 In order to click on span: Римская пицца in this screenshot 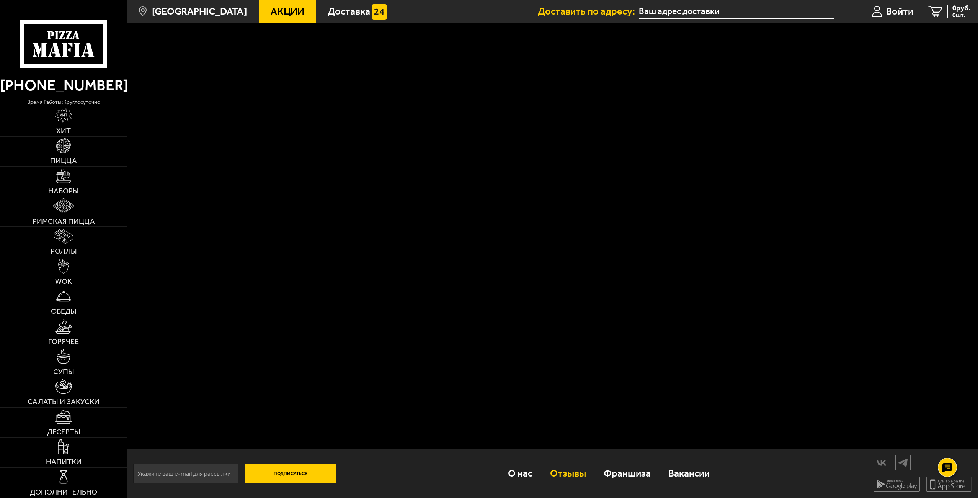, I will do `click(64, 221)`.